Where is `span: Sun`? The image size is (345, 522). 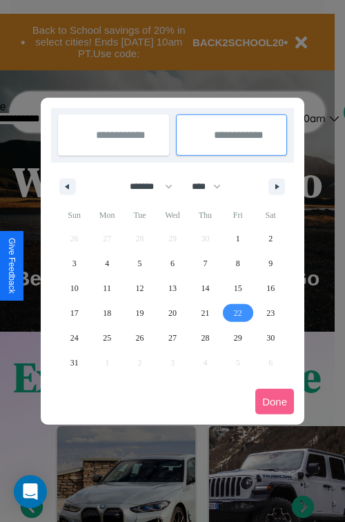 span: Sun is located at coordinates (74, 215).